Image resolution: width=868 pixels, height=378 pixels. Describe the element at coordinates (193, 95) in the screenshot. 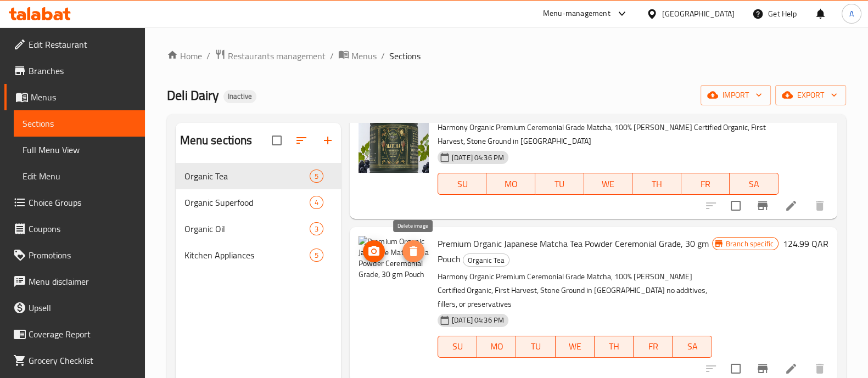

I see `span: Deli Dairy` at that location.